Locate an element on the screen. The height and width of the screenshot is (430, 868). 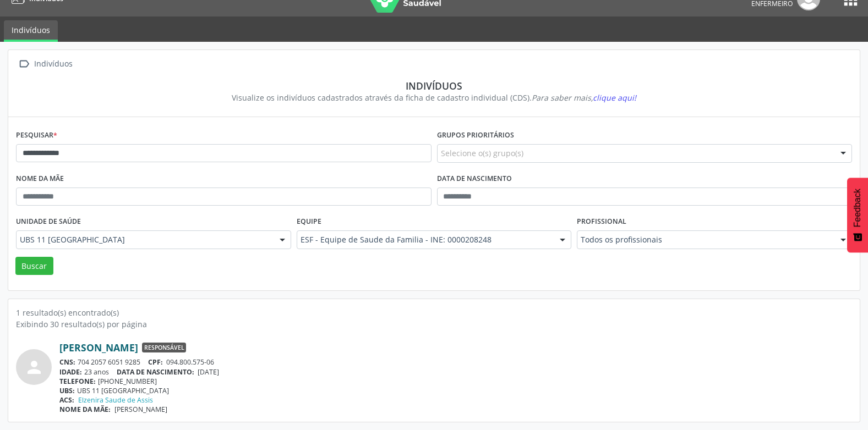
i: person is located at coordinates (34, 367).